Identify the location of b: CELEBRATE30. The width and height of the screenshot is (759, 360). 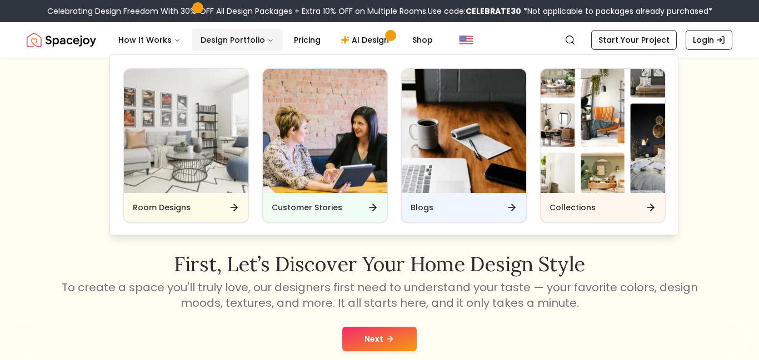
(493, 11).